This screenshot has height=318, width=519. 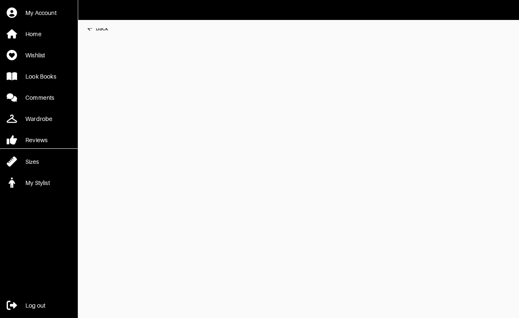 What do you see at coordinates (41, 76) in the screenshot?
I see `div: Look Books` at bounding box center [41, 76].